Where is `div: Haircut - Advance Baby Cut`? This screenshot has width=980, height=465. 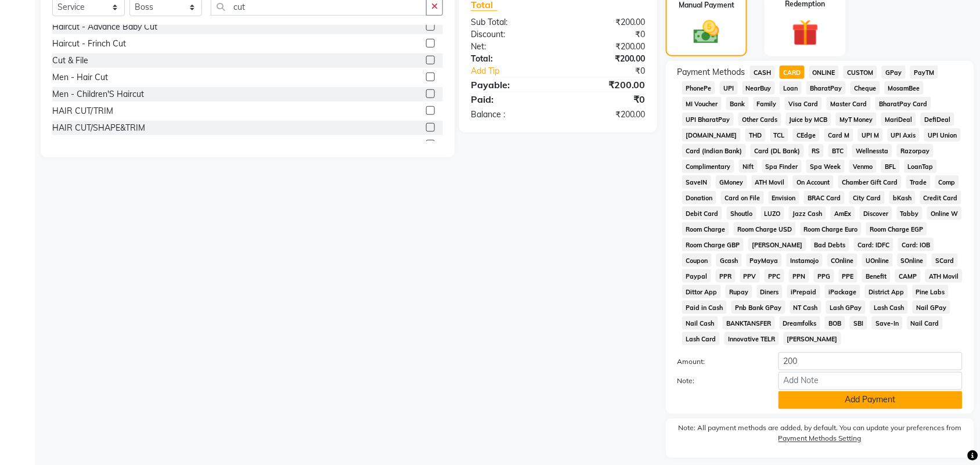 div: Haircut - Advance Baby Cut is located at coordinates (105, 27).